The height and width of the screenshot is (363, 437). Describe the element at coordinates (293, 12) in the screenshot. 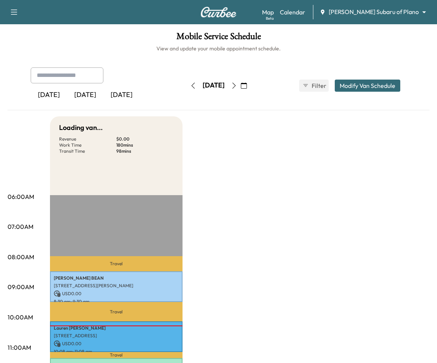

I see `a: Calendar` at that location.